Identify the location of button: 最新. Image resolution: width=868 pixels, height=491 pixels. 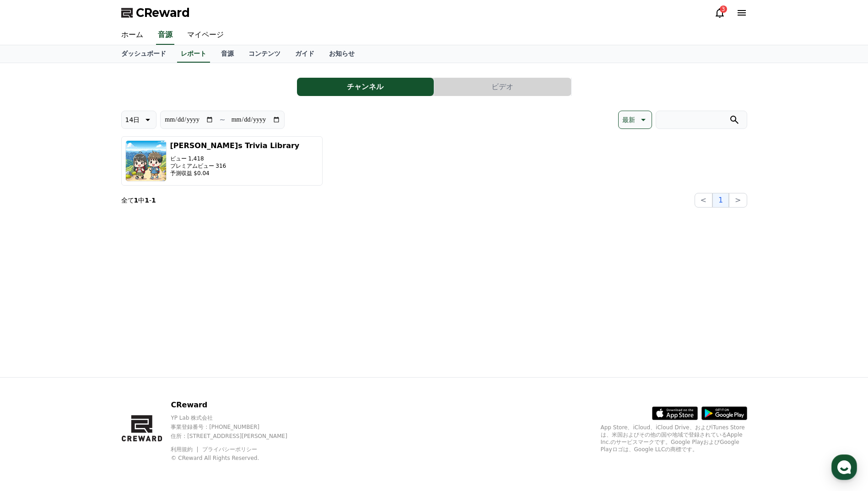
(635, 120).